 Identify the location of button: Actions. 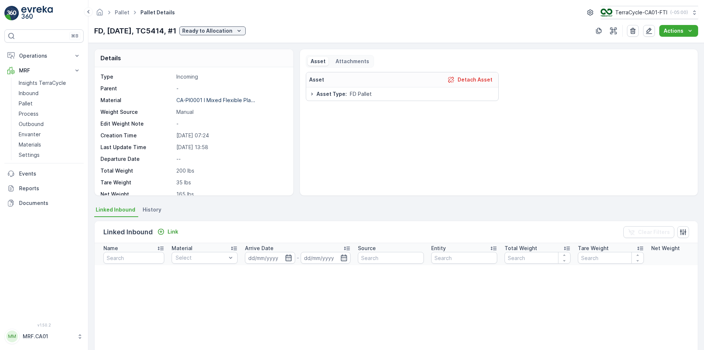
(679, 31).